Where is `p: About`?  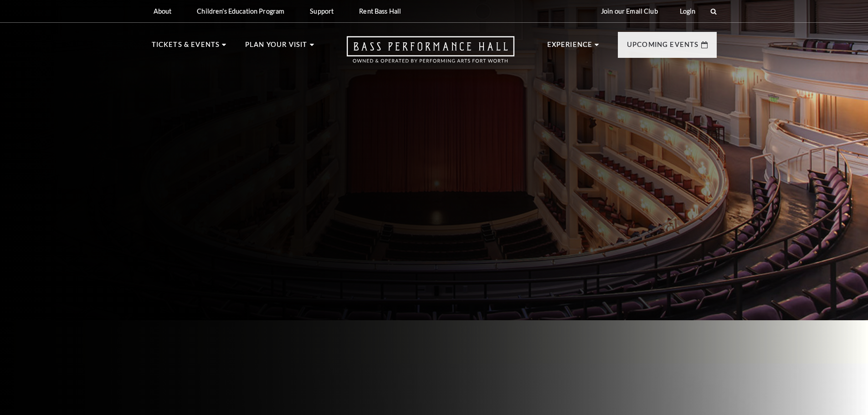 p: About is located at coordinates (163, 11).